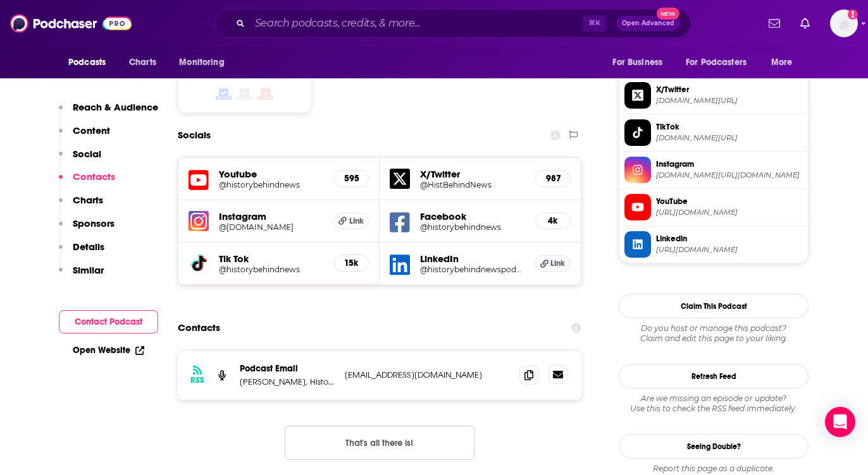 The height and width of the screenshot is (475, 868). I want to click on a: @historybehindnewspodcast/, so click(473, 269).